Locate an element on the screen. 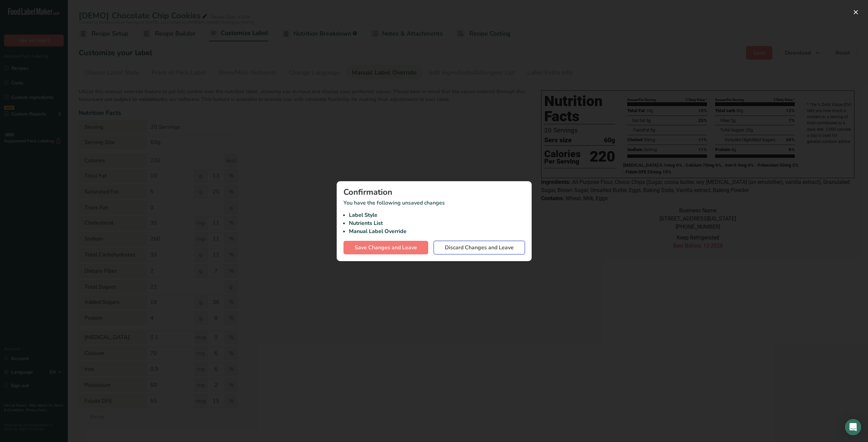  li: Nutrients List is located at coordinates (437, 223).